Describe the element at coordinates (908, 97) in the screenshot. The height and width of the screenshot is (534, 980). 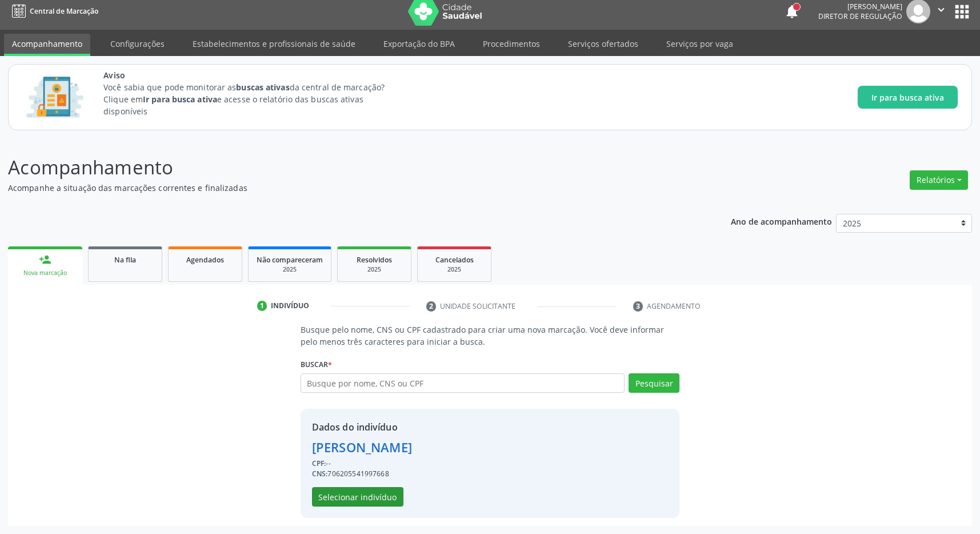
I see `button: Ir para busca ativa` at that location.